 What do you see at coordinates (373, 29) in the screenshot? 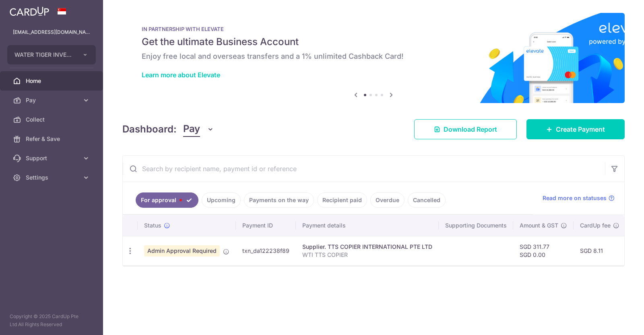
I see `p: IN PARTNERSHIP WITH ELEVATE` at bounding box center [373, 29].